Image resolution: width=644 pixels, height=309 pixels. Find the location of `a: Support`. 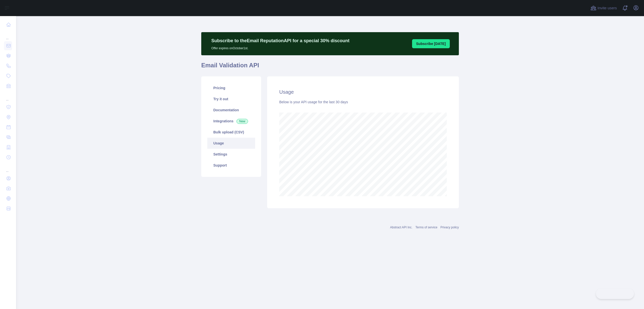

a: Support is located at coordinates (231, 165).